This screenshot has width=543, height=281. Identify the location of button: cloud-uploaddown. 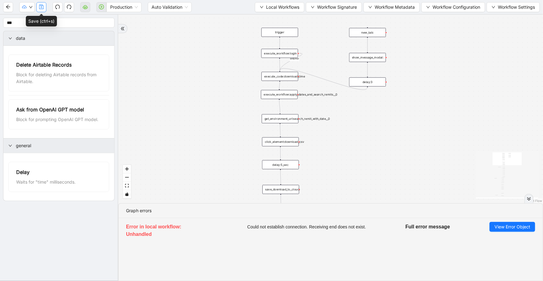
(27, 7).